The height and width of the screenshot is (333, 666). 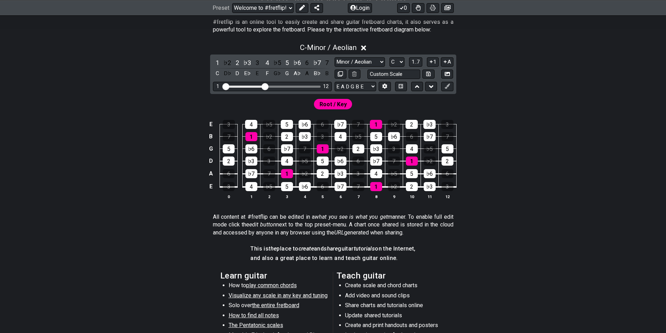 I want to click on button: Move up, so click(x=417, y=86).